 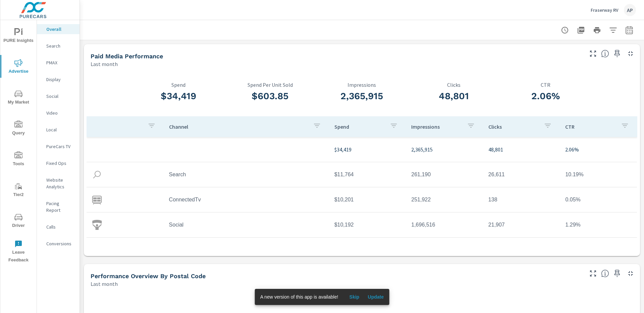 I want to click on h3: 2,365,915, so click(x=362, y=96).